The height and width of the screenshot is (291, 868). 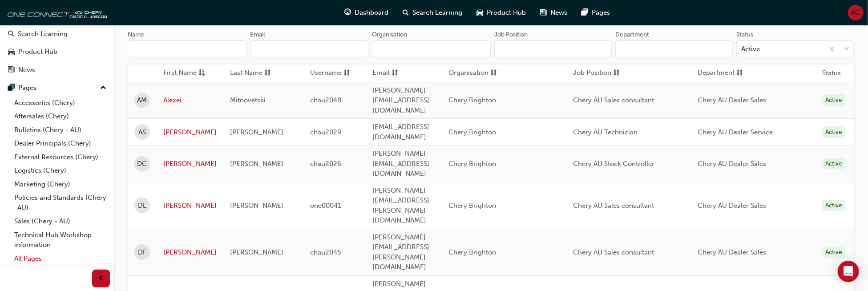 What do you see at coordinates (142, 132) in the screenshot?
I see `span: AS` at bounding box center [142, 132].